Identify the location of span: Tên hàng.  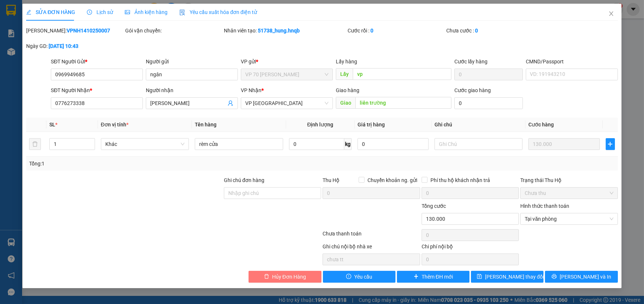
(205, 124).